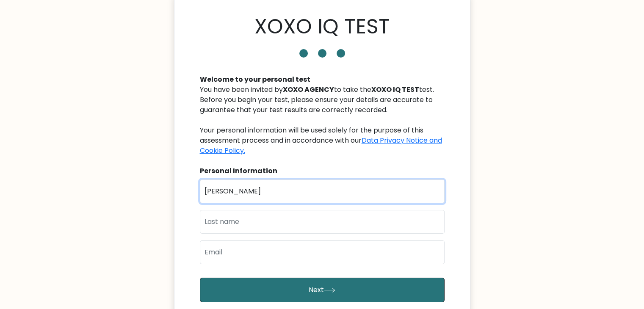 The image size is (644, 309). Describe the element at coordinates (395, 89) in the screenshot. I see `b: XOXO IQ TEST` at that location.